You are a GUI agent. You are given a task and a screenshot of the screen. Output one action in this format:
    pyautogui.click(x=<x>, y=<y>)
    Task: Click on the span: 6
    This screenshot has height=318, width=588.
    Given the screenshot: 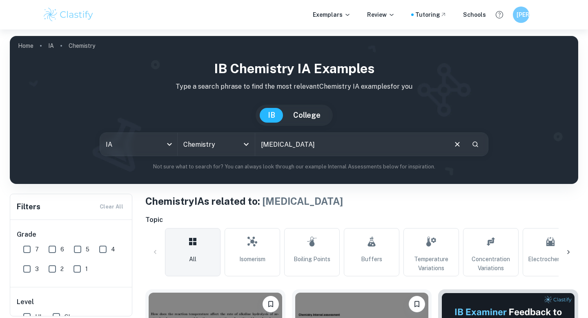 What is the action you would take?
    pyautogui.click(x=62, y=249)
    